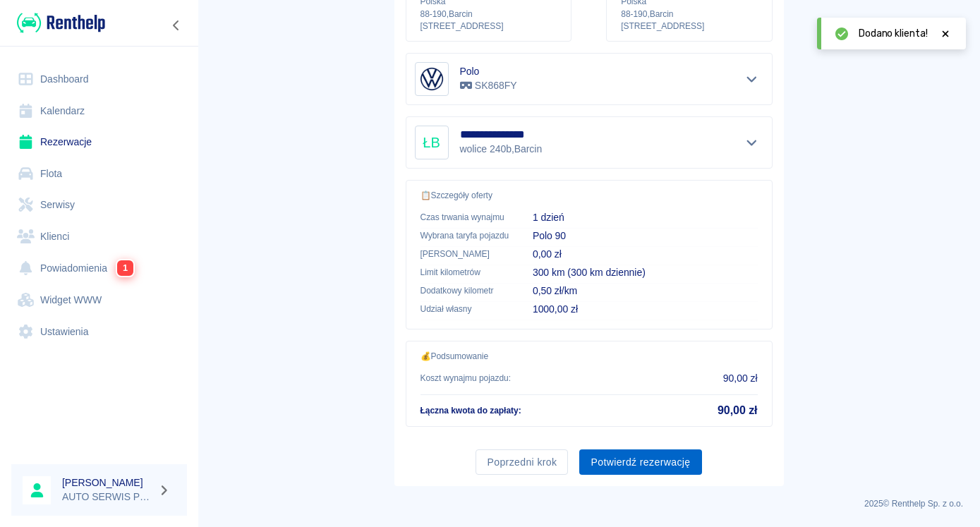  What do you see at coordinates (645, 236) in the screenshot?
I see `p: Polo 90` at bounding box center [645, 236].